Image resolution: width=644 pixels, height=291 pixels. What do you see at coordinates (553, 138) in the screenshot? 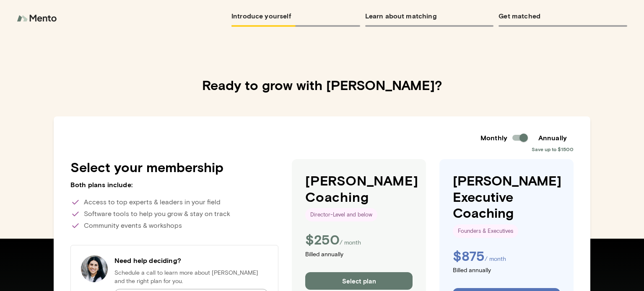
I see `h6: Annually` at bounding box center [553, 138].